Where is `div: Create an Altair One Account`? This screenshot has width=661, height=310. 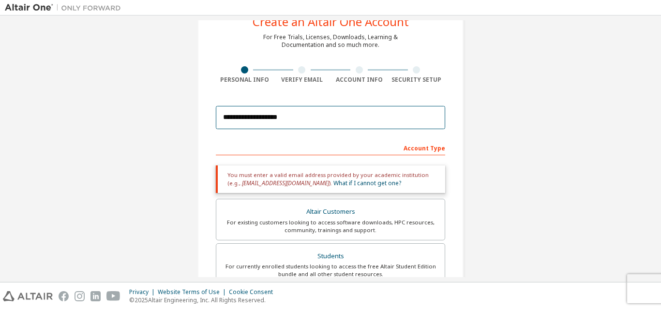
div: Create an Altair One Account is located at coordinates (331, 22).